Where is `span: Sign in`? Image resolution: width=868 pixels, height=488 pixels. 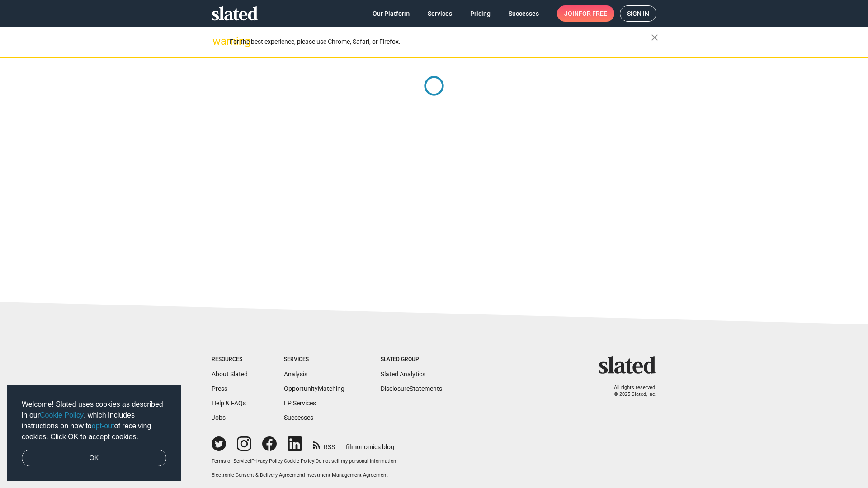
span: Sign in is located at coordinates (638, 14).